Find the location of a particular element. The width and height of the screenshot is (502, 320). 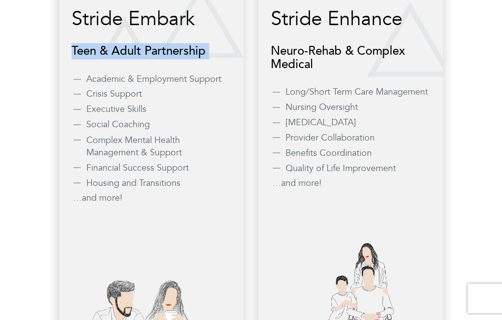

li: Academic & Employment Support is located at coordinates (159, 79).